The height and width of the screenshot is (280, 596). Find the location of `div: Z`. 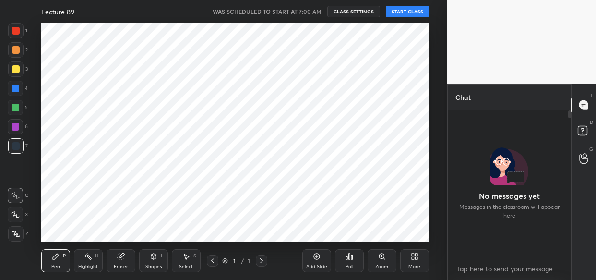

div: Z is located at coordinates (18, 234).